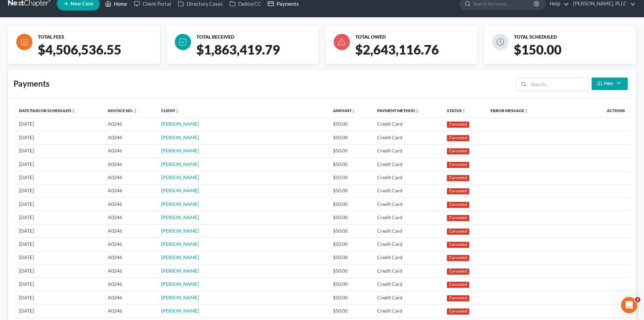 The width and height of the screenshot is (644, 320). I want to click on img: icon-file-b29cf8da5eedfc489a46aaea687006073f244b5a23b9e007f89f024b0964413f.svg, so click(24, 42).